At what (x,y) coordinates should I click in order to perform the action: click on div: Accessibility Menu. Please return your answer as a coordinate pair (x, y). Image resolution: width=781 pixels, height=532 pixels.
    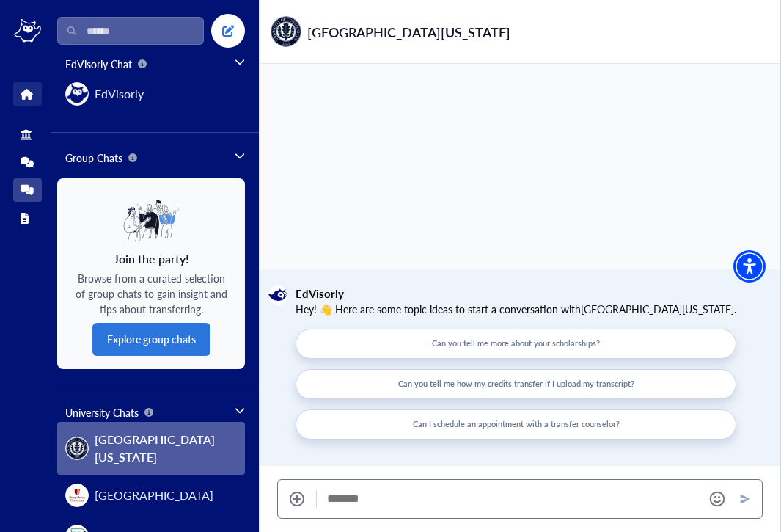
    Looking at the image, I should click on (749, 266).